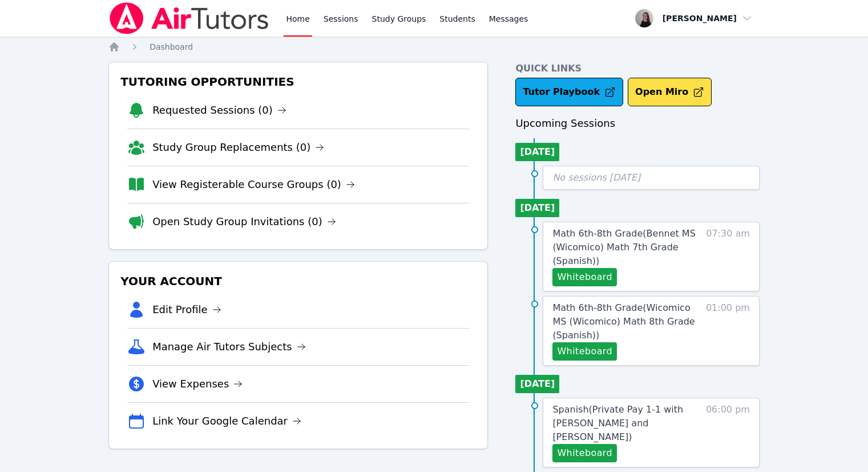 The width and height of the screenshot is (868, 472). Describe the element at coordinates (219, 111) in the screenshot. I see `a: Requested Sessions (0)` at that location.